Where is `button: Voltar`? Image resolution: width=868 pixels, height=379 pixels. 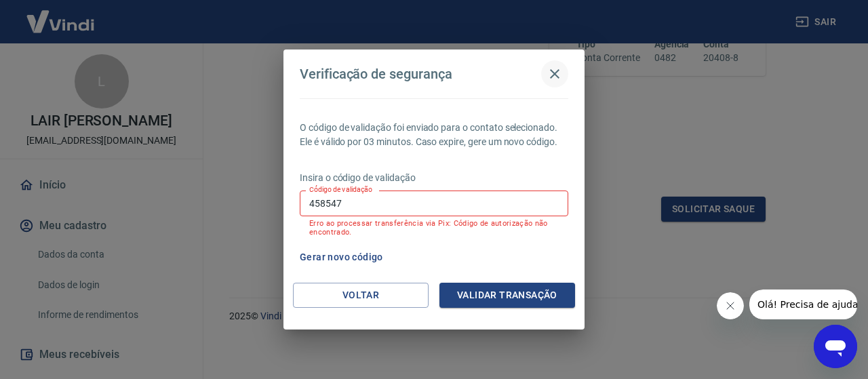
button: Voltar is located at coordinates (361, 295).